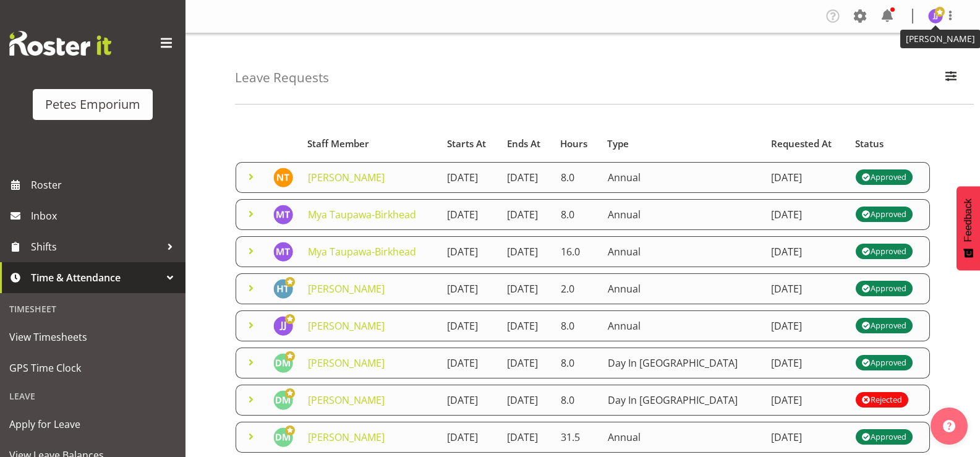 The image size is (980, 457). Describe the element at coordinates (282, 78) in the screenshot. I see `h4: Leave Requests` at that location.